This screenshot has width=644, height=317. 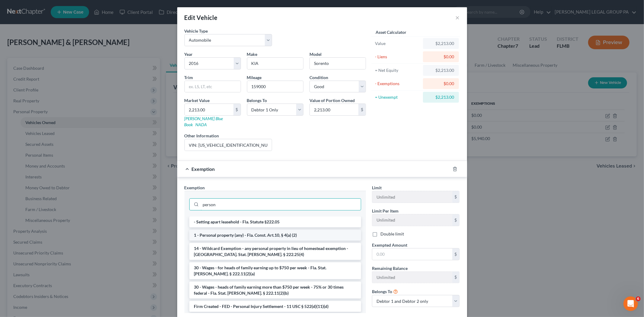 What do you see at coordinates (212, 87) in the screenshot?
I see `input: ex. LS, LT, etc` at bounding box center [212, 87].